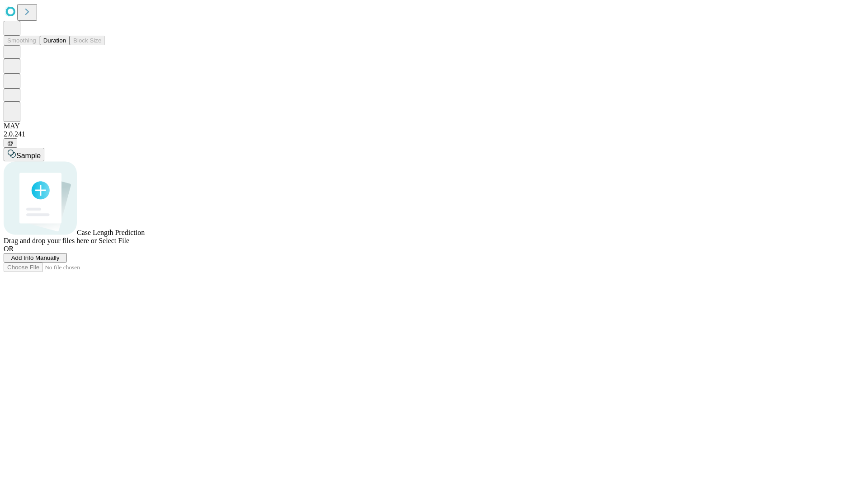  I want to click on span: Select File, so click(114, 240).